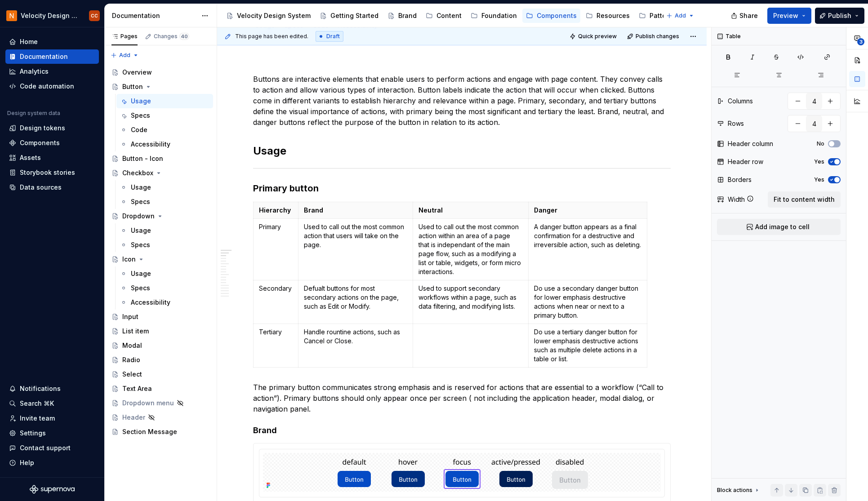 The image size is (868, 501). Describe the element at coordinates (164, 273) in the screenshot. I see `a: Usage` at that location.